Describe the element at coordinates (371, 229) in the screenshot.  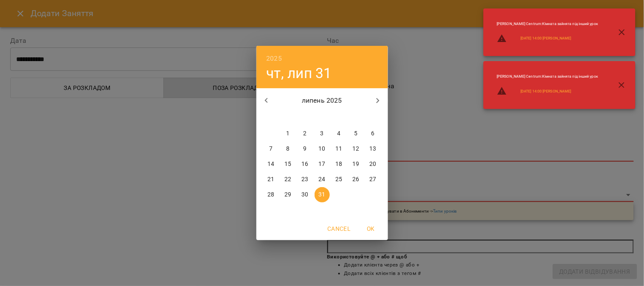
I see `button: OK` at that location.